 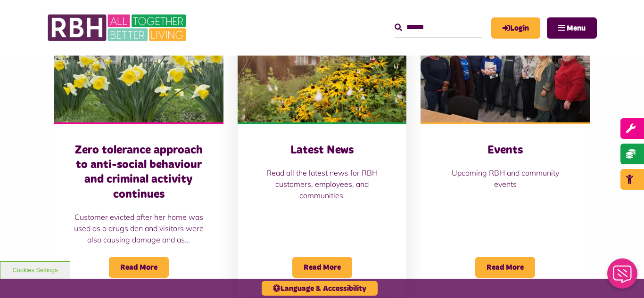 I want to click on h3: Latest News, so click(x=322, y=150).